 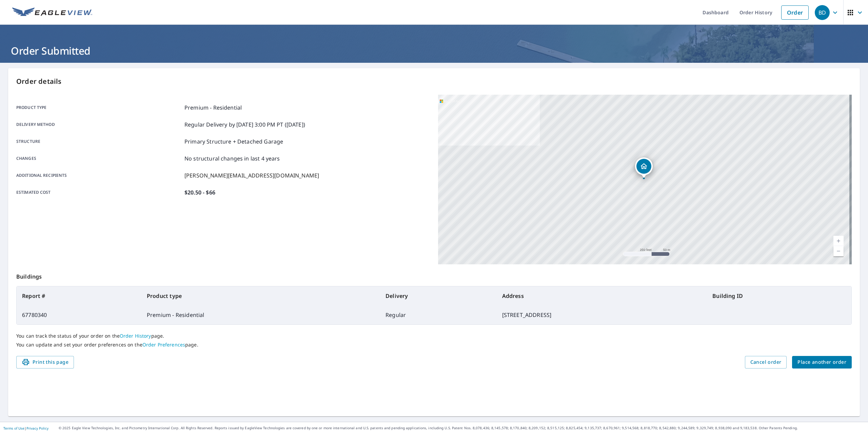 I want to click on span: Print this page, so click(x=45, y=362).